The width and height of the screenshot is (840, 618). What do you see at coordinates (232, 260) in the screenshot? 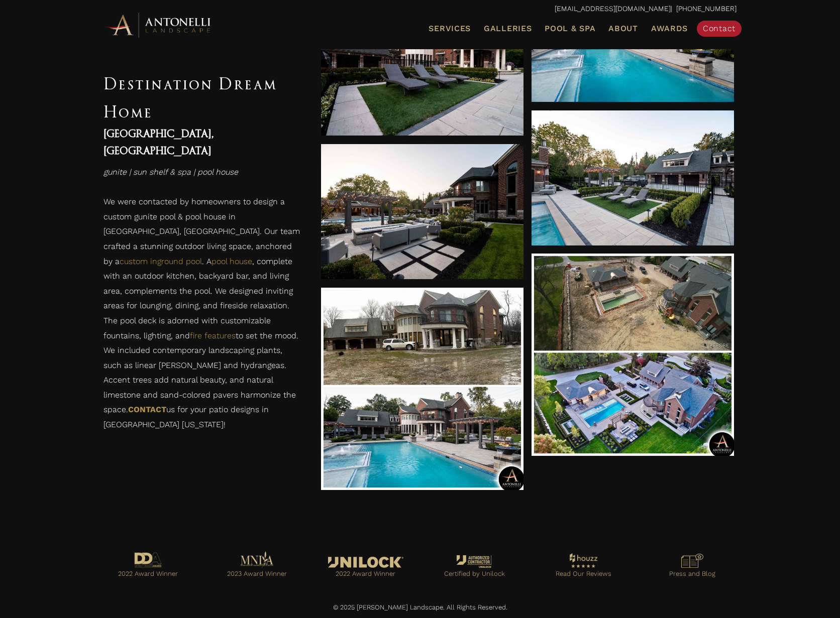
I see `a: pool house` at bounding box center [232, 260].